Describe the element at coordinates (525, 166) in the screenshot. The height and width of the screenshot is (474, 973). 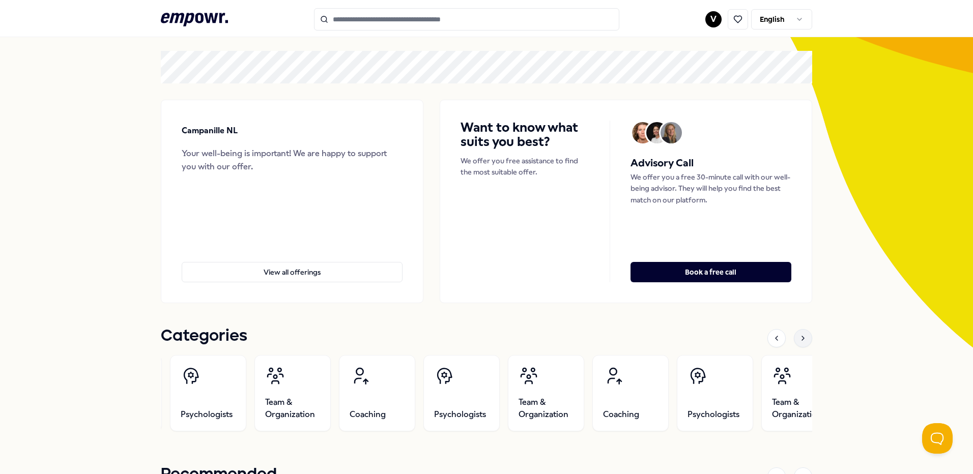
I see `p: We offer you free assistance to find the most suitable offer.` at that location.